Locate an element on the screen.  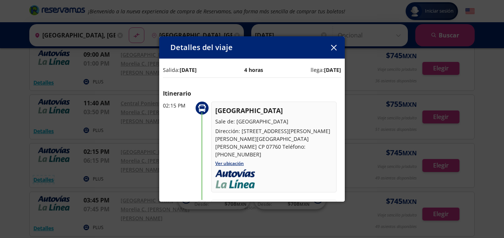
p: Detalles del viaje is located at coordinates (202, 48).